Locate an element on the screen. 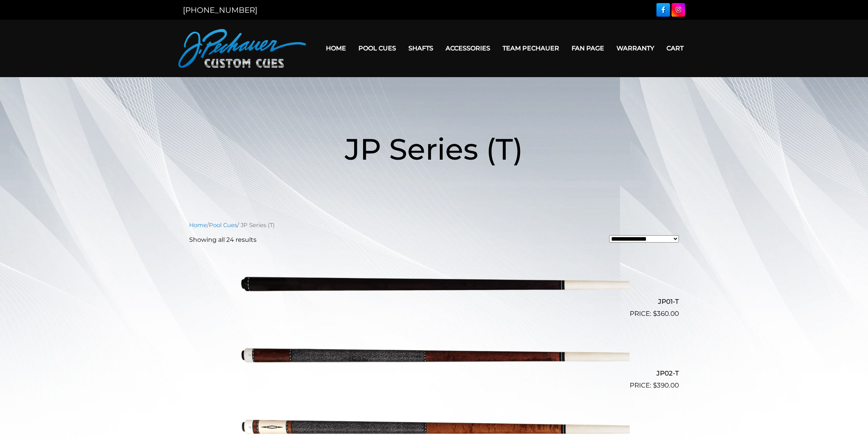 The width and height of the screenshot is (868, 441). select: Shop order is located at coordinates (644, 239).